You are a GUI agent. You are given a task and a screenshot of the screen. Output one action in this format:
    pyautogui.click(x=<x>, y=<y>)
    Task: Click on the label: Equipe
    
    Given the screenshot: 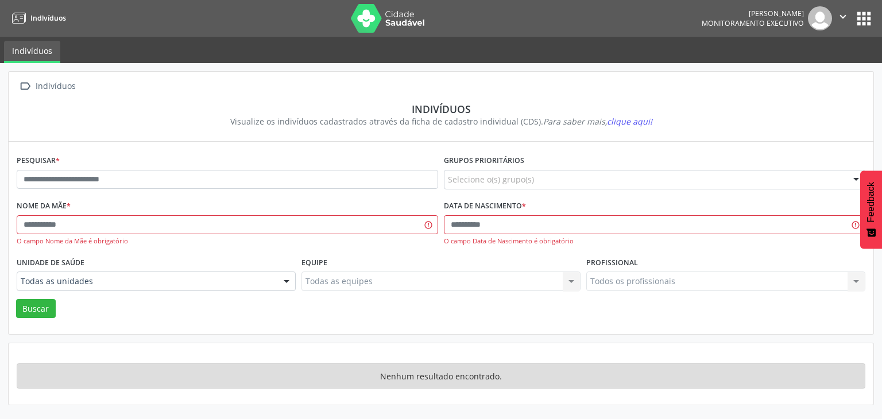 What is the action you would take?
    pyautogui.click(x=314, y=262)
    